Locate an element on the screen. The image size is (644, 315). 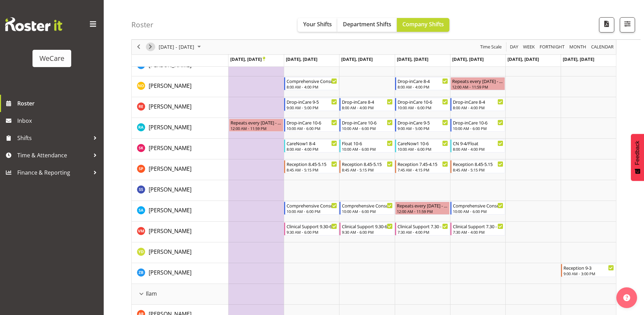
div: Rachel Els"s event - Drop-inCare 8-4 Begin From Friday, October 31, 2025 at 8:00:00 AM GMT+13:00 ... is located at coordinates (478, 104).